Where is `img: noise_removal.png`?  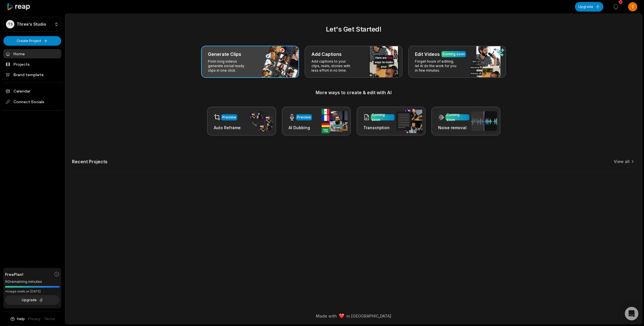 img: noise_removal.png is located at coordinates (484, 121).